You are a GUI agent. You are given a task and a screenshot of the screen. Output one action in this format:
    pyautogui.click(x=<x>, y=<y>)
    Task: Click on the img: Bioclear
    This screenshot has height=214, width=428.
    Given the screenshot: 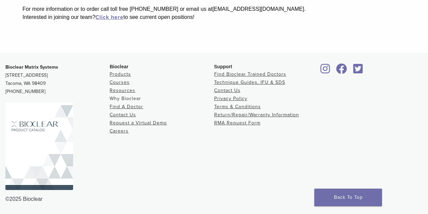 What is the action you would take?
    pyautogui.click(x=39, y=146)
    